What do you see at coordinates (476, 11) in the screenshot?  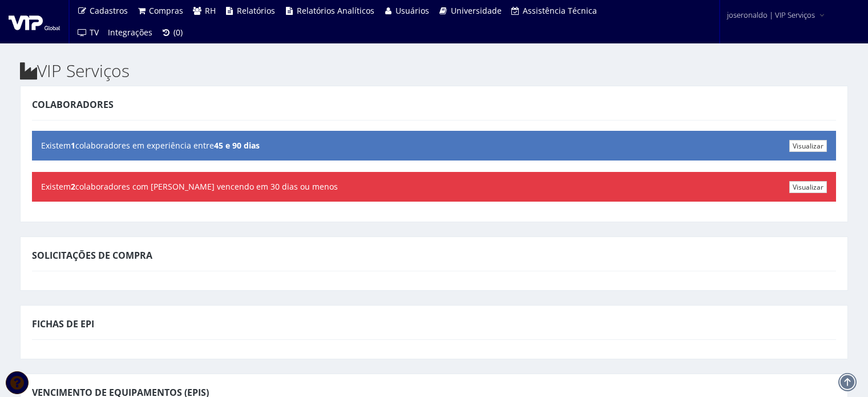 I see `span: Universidade` at bounding box center [476, 11].